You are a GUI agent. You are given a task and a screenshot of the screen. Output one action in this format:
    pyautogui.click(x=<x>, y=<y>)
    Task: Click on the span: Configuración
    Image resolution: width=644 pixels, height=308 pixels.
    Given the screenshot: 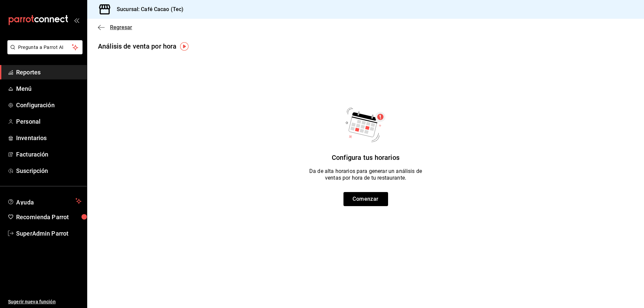 What is the action you would take?
    pyautogui.click(x=49, y=105)
    